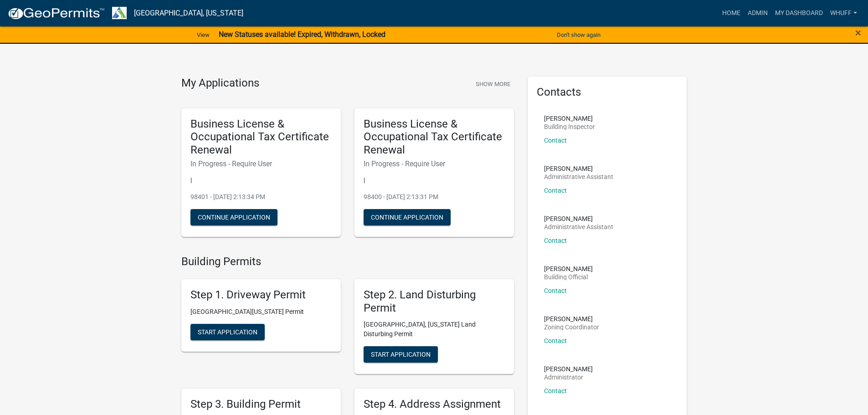 The height and width of the screenshot is (415, 868). What do you see at coordinates (261, 295) in the screenshot?
I see `h5: Step 1. Driveway Permit` at bounding box center [261, 295].